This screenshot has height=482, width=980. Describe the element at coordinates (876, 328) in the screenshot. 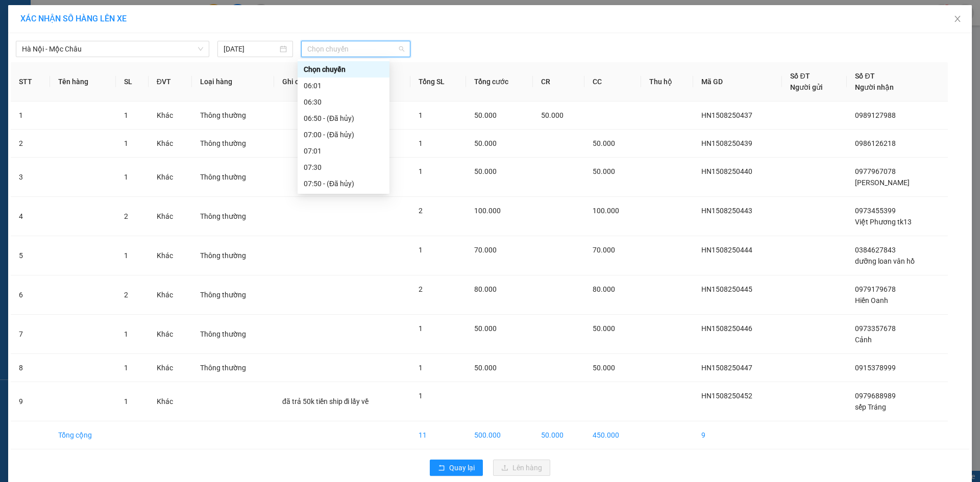

I see `span: 0973357678` at that location.